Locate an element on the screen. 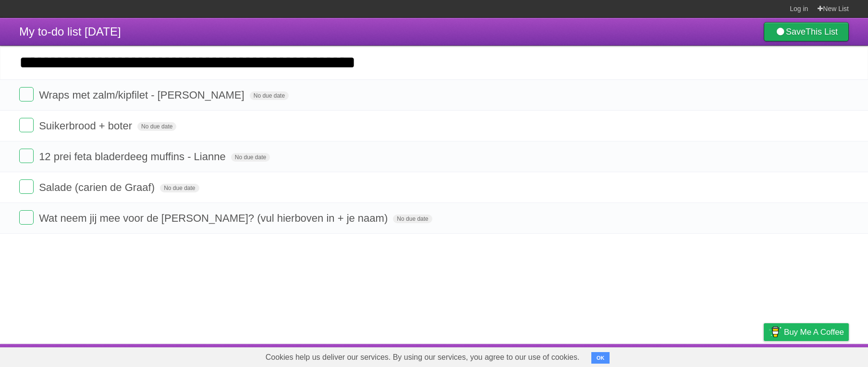 The width and height of the screenshot is (868, 367). a: Suggest a feature is located at coordinates (818, 356).